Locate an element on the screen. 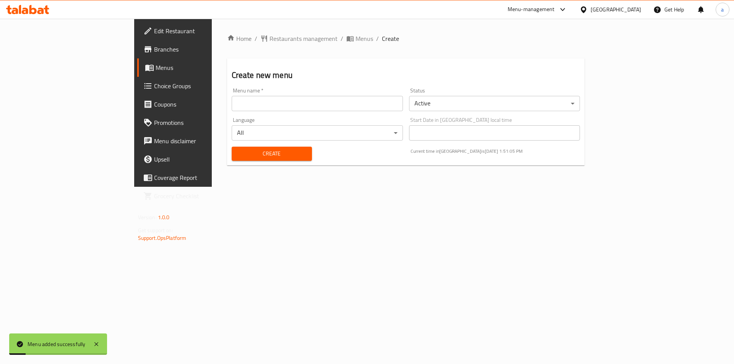 The image size is (734, 364). h2: Create new menu is located at coordinates (406, 75).